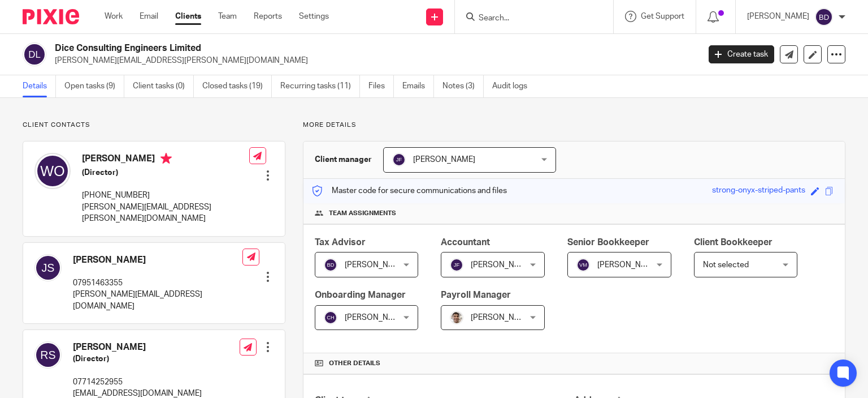 This screenshot has width=868, height=398. I want to click on p: 07714252955, so click(137, 382).